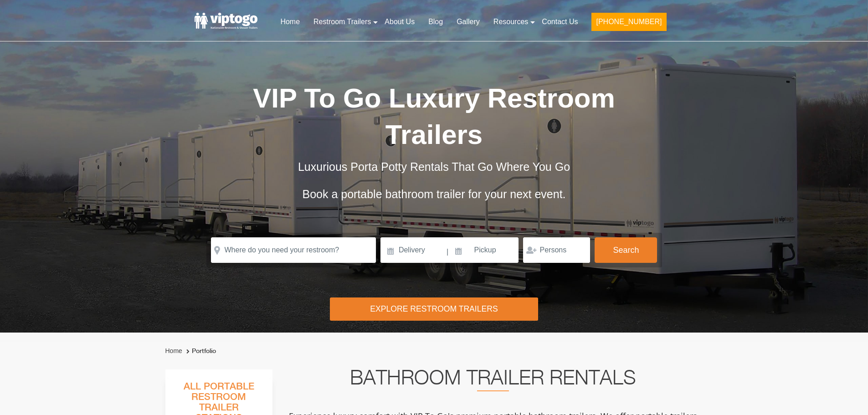 This screenshot has height=415, width=868. What do you see at coordinates (342, 22) in the screenshot?
I see `a: Restroom Trailers` at bounding box center [342, 22].